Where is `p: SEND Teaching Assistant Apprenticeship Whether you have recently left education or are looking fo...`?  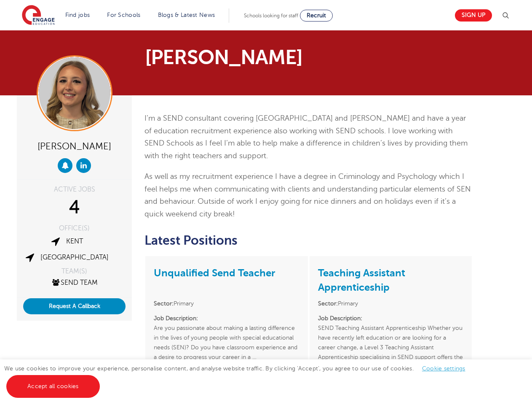
p: SEND Teaching Assistant Apprenticeship Whether you have recently left education or are looking fo... is located at coordinates (391, 342).